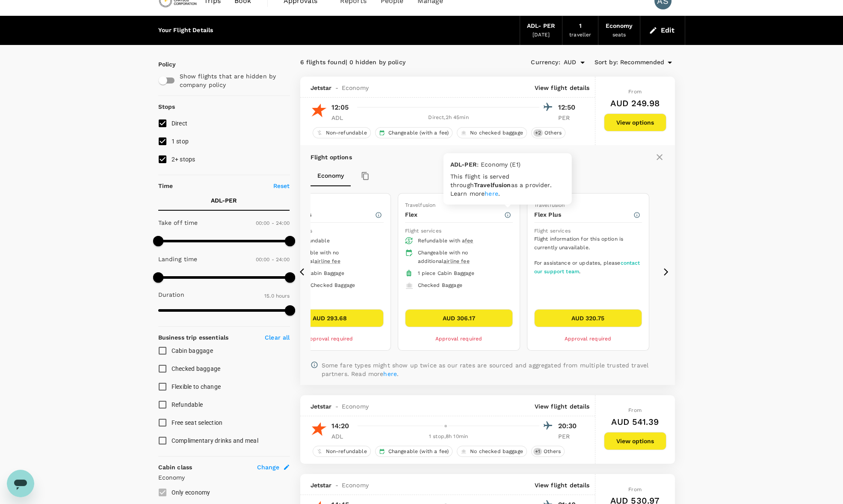  What do you see at coordinates (277, 296) in the screenshot?
I see `span: 15.0 hours` at bounding box center [277, 296].